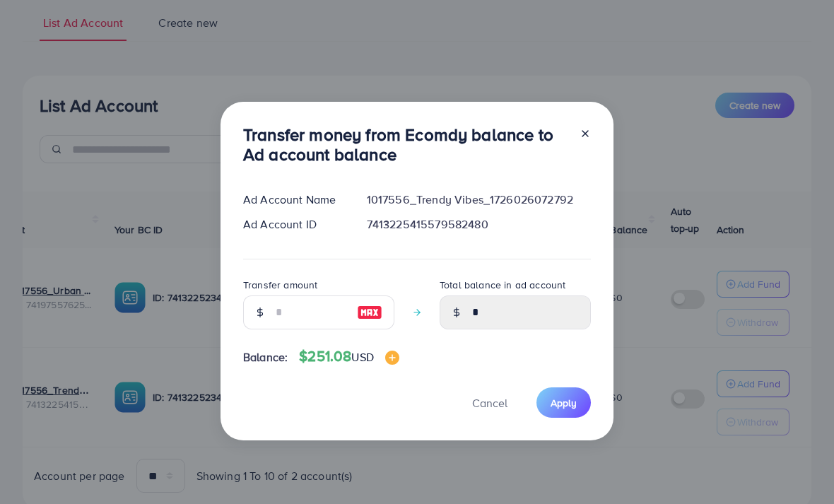 The image size is (834, 504). Describe the element at coordinates (362, 357) in the screenshot. I see `span: USD` at that location.